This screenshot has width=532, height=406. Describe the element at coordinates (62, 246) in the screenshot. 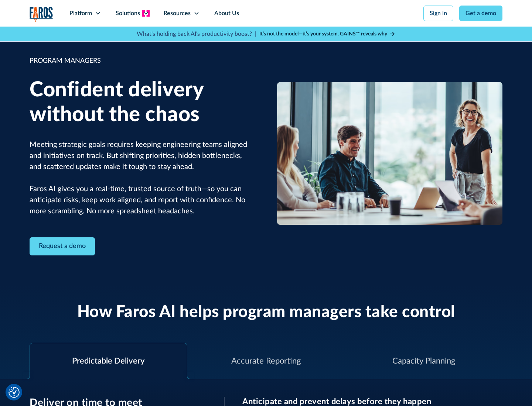

I see `a: Contact Modal` at that location.